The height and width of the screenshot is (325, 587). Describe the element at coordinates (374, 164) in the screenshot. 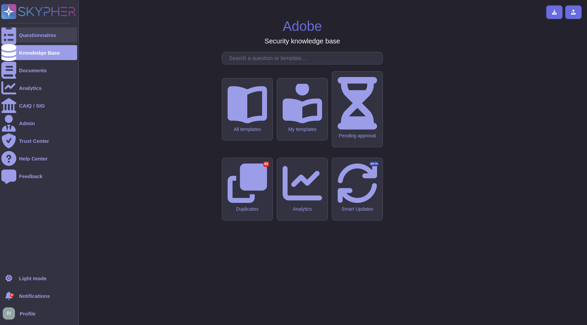

I see `div: BETA` at that location.